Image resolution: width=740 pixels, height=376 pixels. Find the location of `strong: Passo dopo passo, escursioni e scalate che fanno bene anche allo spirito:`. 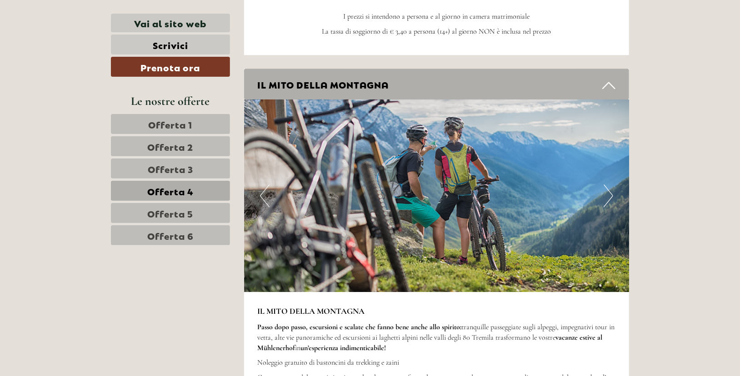

strong: Passo dopo passo, escursioni e scalate che fanno bene anche allo spirito: is located at coordinates (359, 327).